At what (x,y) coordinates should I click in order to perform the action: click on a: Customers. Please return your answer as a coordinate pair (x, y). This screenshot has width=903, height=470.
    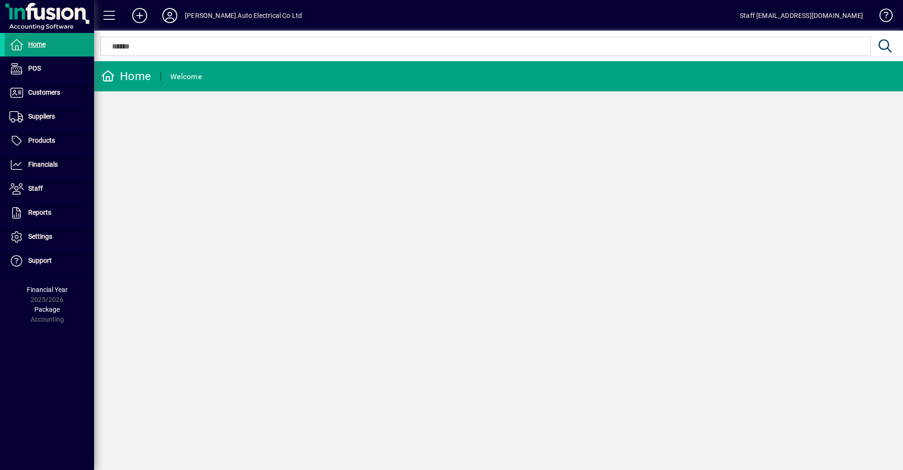
    Looking at the image, I should click on (49, 93).